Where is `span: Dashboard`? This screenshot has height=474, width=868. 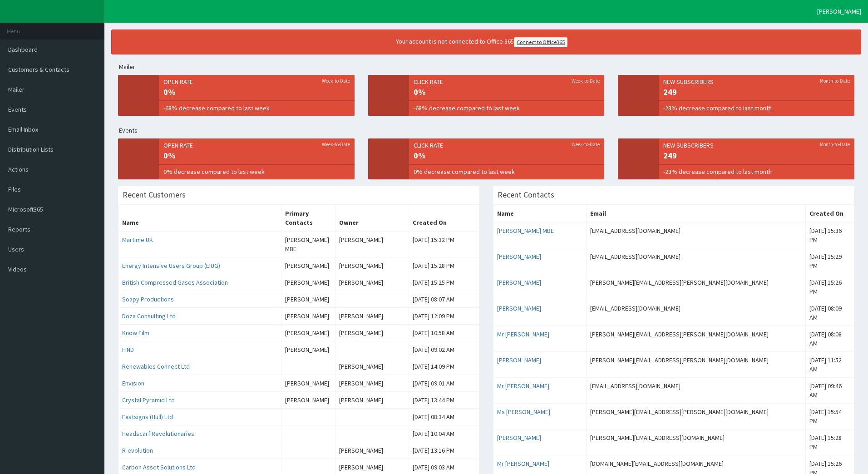 span: Dashboard is located at coordinates (23, 49).